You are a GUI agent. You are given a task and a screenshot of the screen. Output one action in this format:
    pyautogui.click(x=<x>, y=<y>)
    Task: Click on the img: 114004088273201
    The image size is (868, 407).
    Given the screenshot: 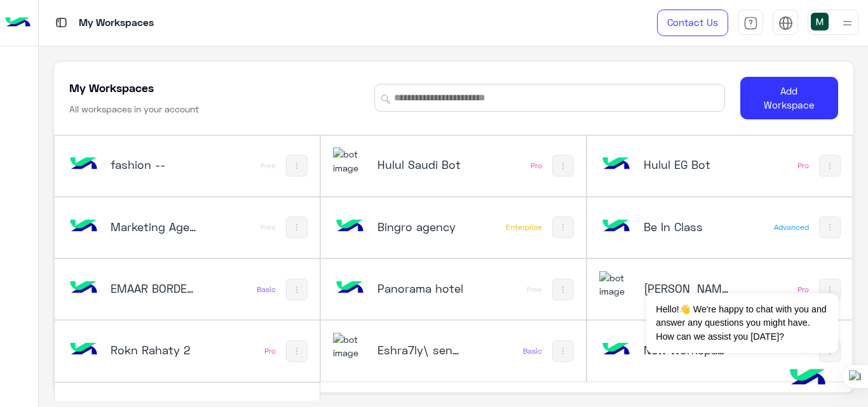 What is the action you would take?
    pyautogui.click(x=350, y=161)
    